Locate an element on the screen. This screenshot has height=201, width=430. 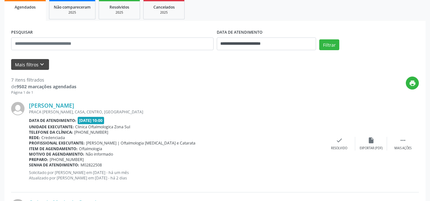
b: Rede: is located at coordinates (34, 138).